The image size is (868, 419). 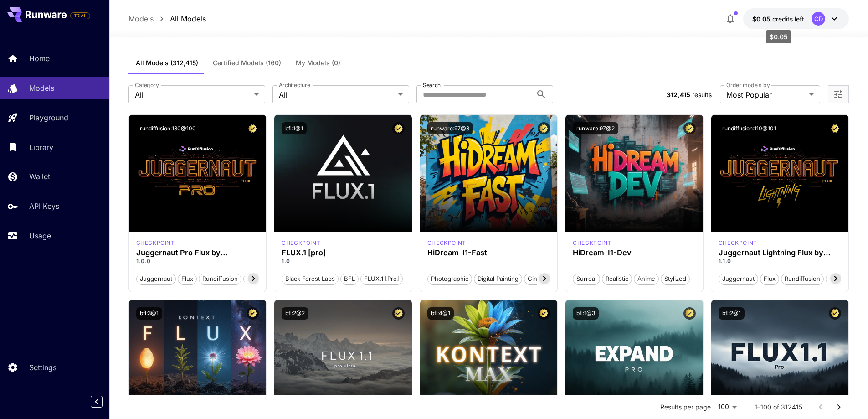 What do you see at coordinates (349, 279) in the screenshot?
I see `button: BFL` at bounding box center [349, 279].